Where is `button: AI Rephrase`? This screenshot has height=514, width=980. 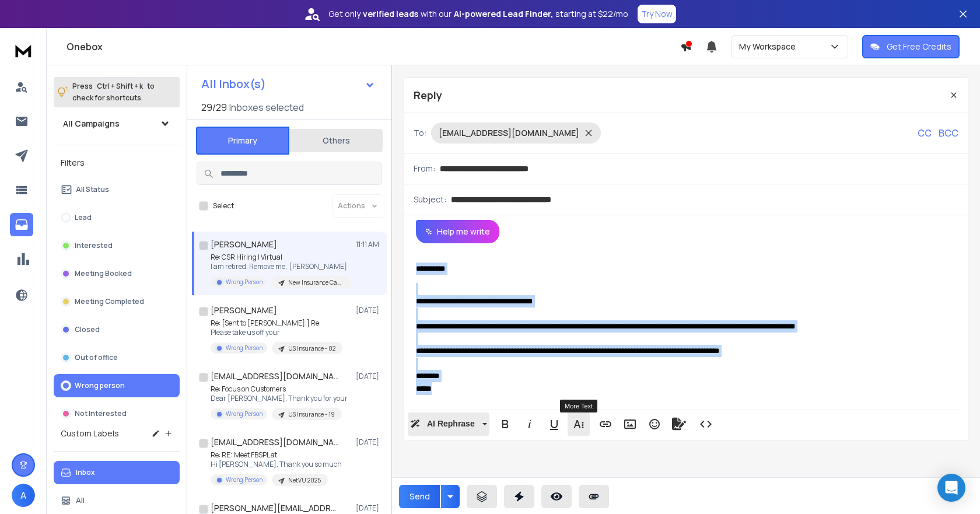
button: AI Rephrase is located at coordinates (449, 424).